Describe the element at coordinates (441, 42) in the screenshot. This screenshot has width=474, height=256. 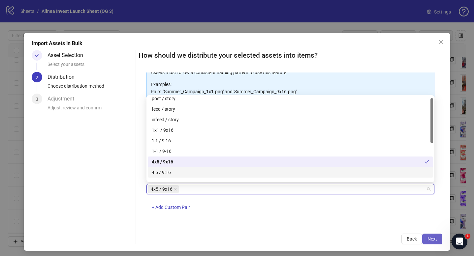
I see `button: Close` at that location.